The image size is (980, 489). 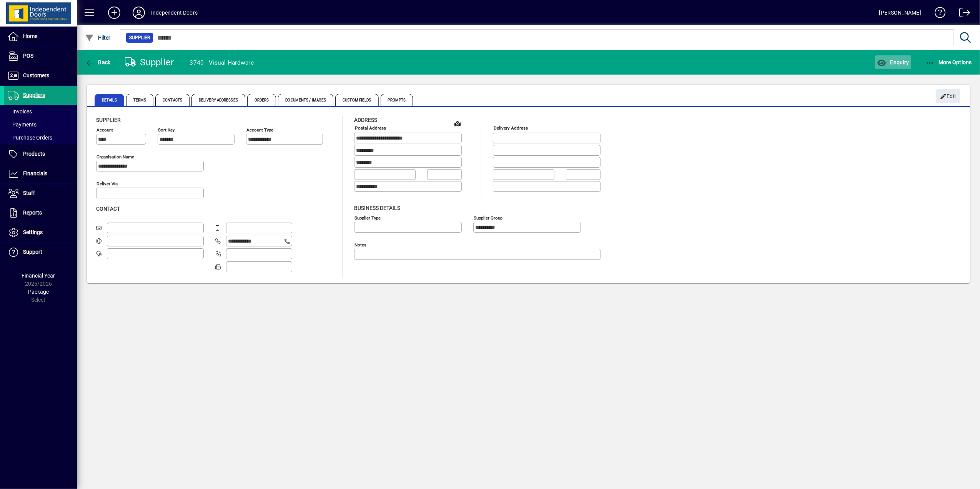 What do you see at coordinates (38, 292) in the screenshot?
I see `span: Package` at bounding box center [38, 292].